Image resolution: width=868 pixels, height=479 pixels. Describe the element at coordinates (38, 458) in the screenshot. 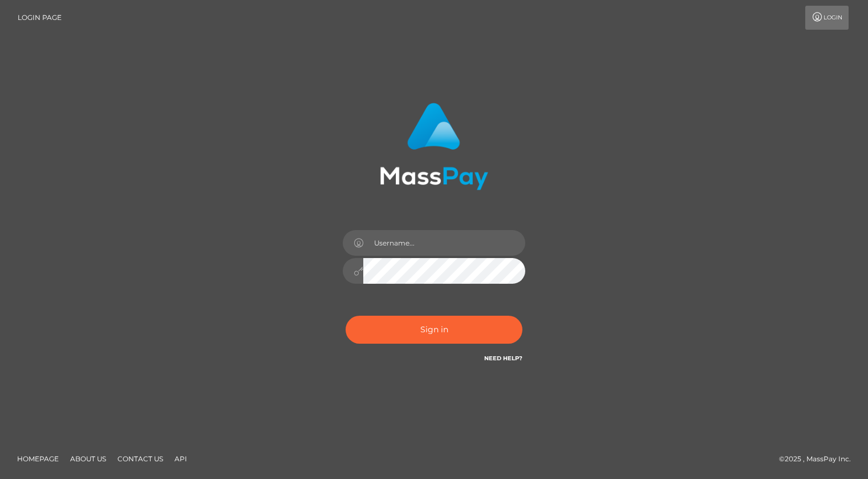

I see `a: Homepage` at that location.